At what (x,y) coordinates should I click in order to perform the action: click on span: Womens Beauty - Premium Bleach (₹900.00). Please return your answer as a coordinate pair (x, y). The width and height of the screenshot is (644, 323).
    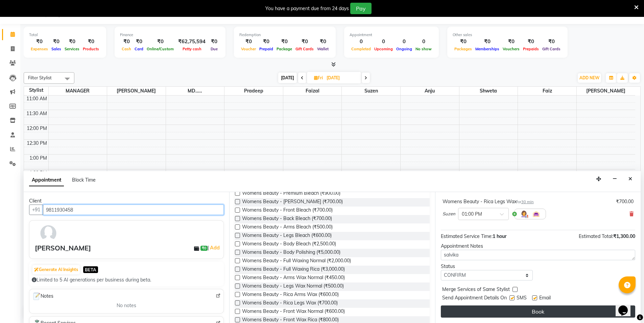
    Looking at the image, I should click on (291, 194).